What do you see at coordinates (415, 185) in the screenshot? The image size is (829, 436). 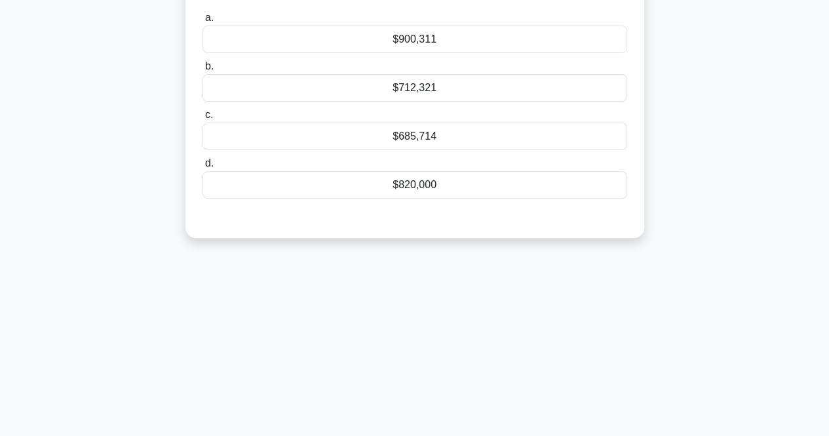 I see `div: $820,000` at bounding box center [415, 185].